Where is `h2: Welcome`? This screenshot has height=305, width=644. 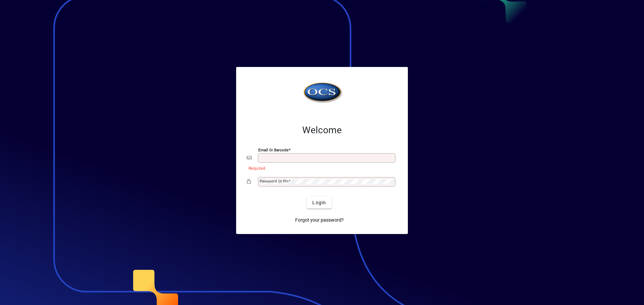
h2: Welcome is located at coordinates (322, 130).